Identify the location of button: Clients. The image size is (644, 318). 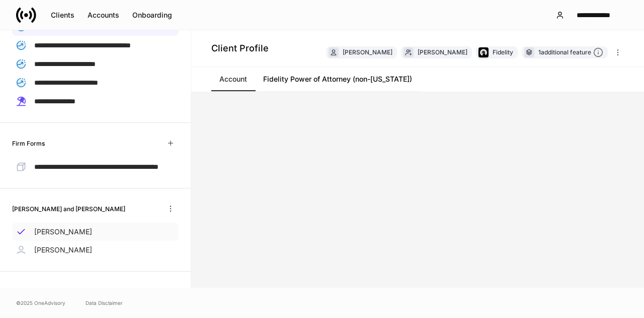
(63, 15).